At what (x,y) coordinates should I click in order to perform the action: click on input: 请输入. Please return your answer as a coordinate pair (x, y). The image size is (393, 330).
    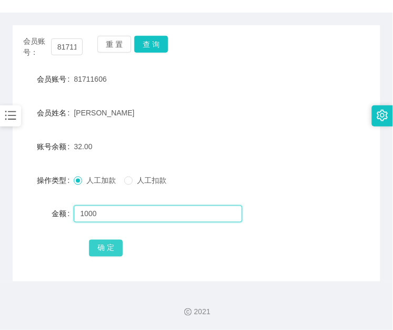
    Looking at the image, I should click on (158, 214).